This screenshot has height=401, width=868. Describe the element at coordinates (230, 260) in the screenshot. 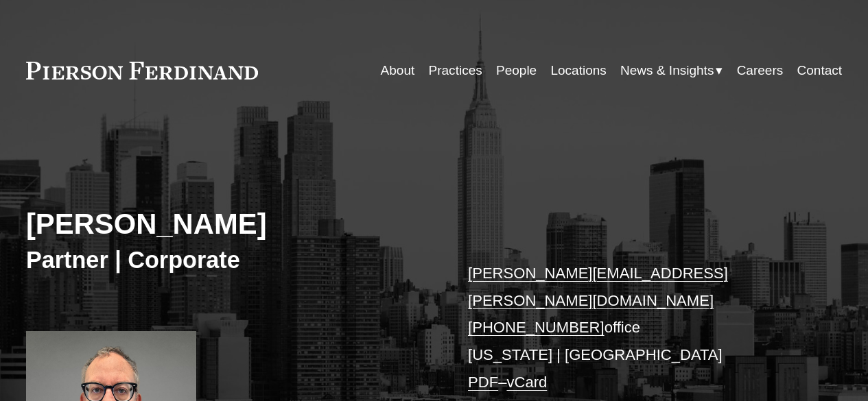

I see `h3: Partner | Corporate` at that location.